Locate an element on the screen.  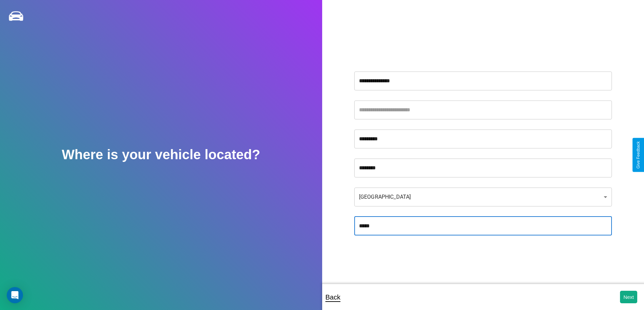
button: Next is located at coordinates (629, 297).